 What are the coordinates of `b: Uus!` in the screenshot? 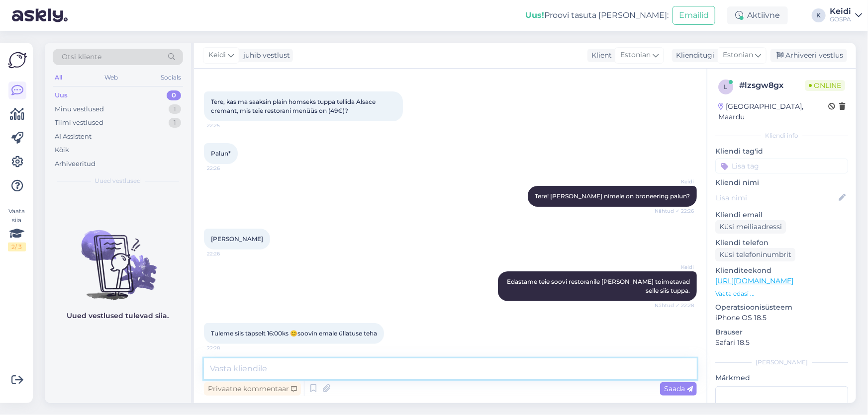 It's located at (535, 15).